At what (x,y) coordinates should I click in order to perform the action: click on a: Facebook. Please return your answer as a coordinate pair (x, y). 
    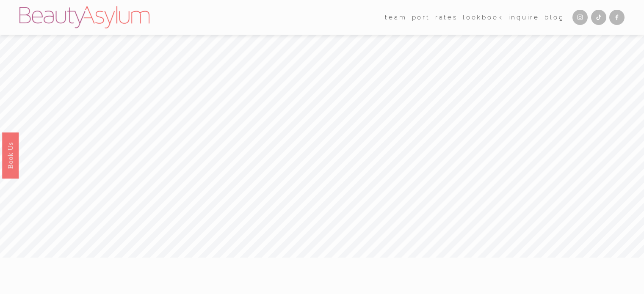
    Looking at the image, I should click on (617, 18).